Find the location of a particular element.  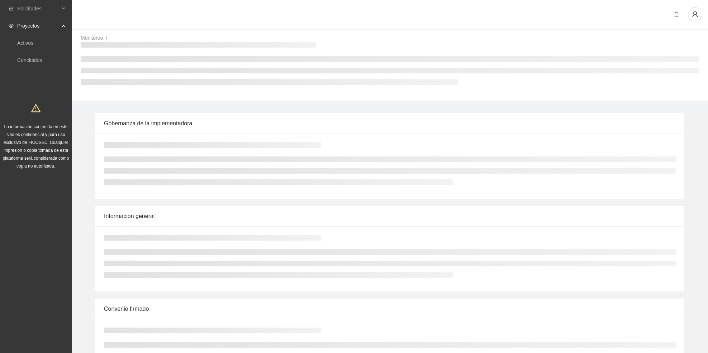

span: eye is located at coordinates (11, 26).